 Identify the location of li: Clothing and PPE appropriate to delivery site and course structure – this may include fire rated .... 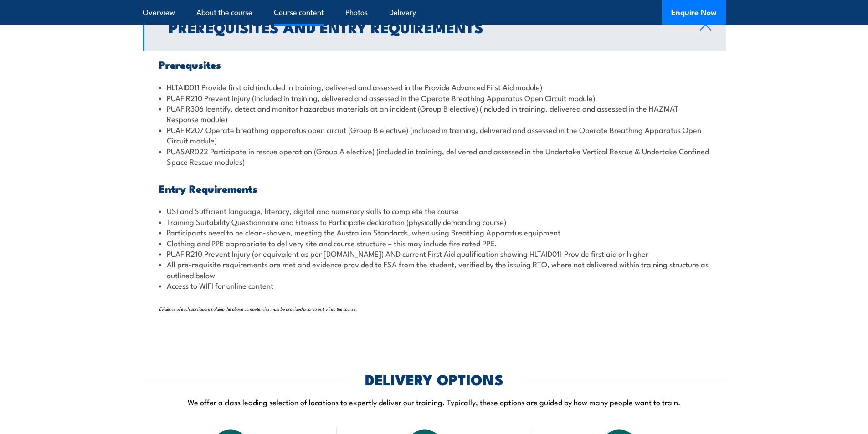
(434, 243).